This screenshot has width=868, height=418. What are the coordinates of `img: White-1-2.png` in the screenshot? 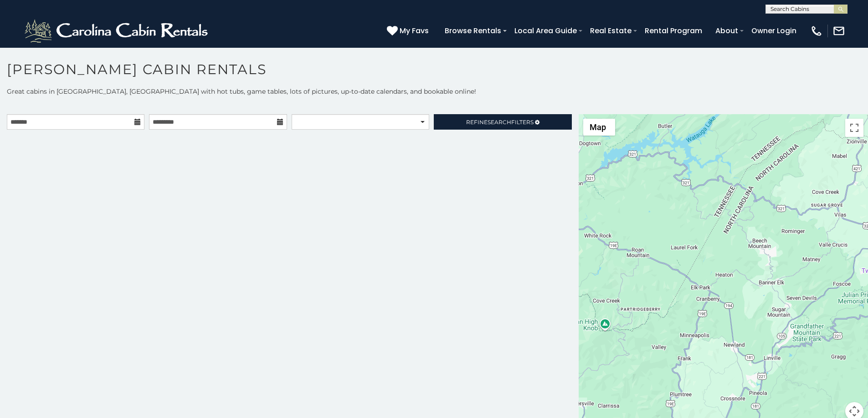 It's located at (117, 31).